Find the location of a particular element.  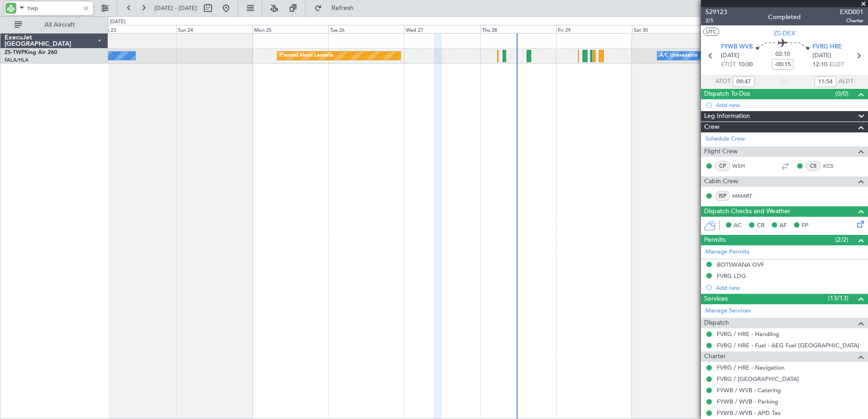

span: ATOT is located at coordinates (723, 81).